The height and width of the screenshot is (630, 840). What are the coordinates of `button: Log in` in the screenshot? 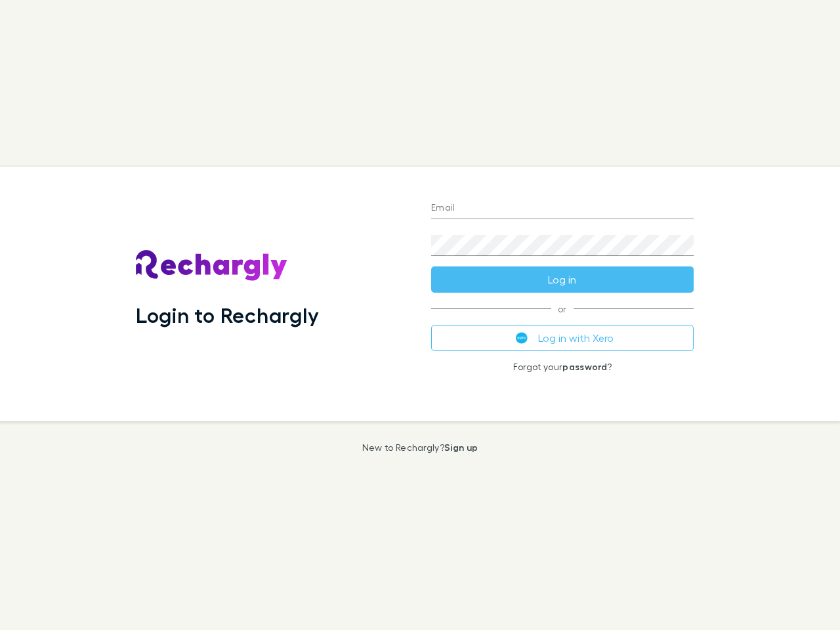 It's located at (562, 280).